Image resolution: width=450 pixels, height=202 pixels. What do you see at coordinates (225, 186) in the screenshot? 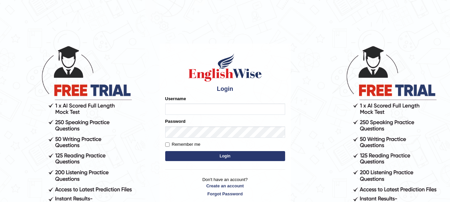
I see `a: Create an account` at bounding box center [225, 186].